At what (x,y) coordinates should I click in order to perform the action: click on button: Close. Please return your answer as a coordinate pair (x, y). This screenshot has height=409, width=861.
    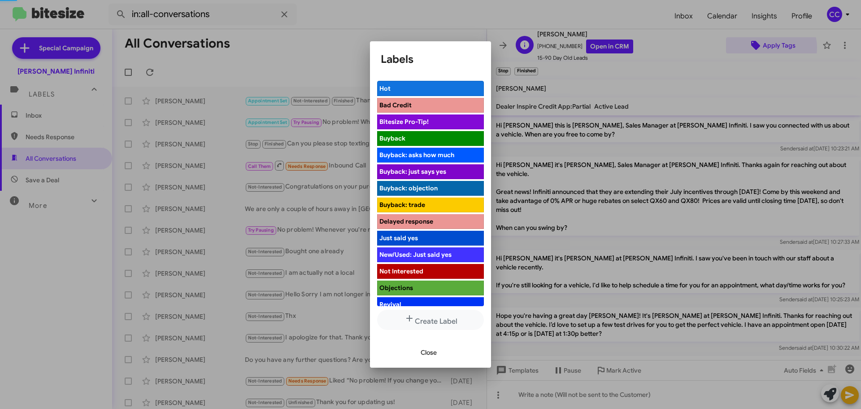
    Looking at the image, I should click on (429, 352).